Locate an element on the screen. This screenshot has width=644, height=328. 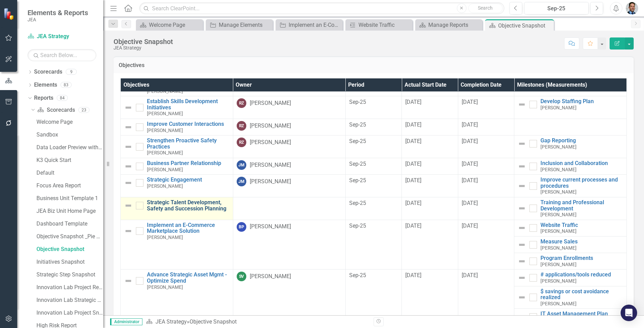
a: Data Loader Preview with element counts is located at coordinates (69, 147).